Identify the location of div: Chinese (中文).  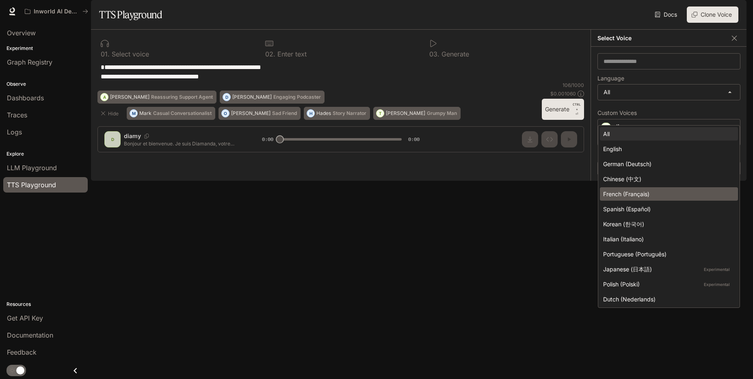
(667, 179).